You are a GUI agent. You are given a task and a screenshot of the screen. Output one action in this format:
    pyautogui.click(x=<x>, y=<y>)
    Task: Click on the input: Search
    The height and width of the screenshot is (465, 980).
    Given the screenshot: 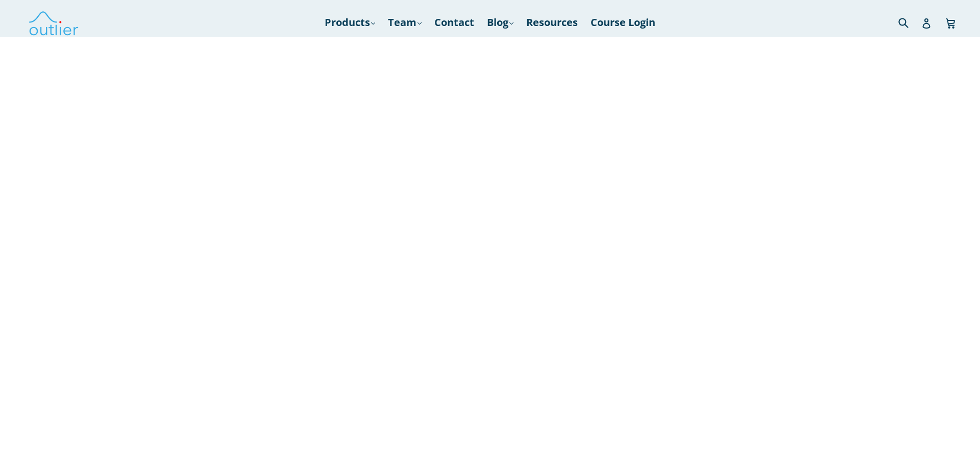 What is the action you would take?
    pyautogui.click(x=909, y=22)
    